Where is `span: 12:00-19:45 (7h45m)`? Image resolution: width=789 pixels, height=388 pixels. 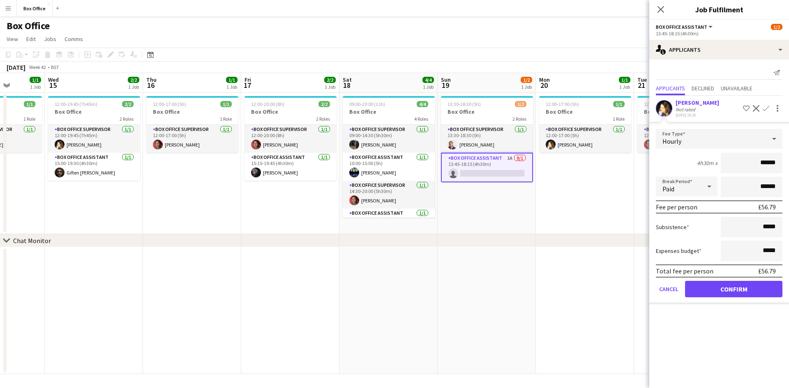 span: 12:00-19:45 (7h45m) is located at coordinates (76, 104).